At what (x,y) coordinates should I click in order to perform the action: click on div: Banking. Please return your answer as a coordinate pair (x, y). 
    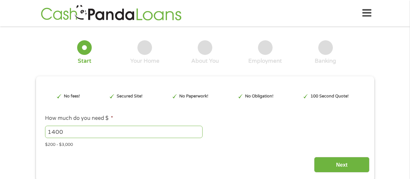
    Looking at the image, I should click on (326, 61).